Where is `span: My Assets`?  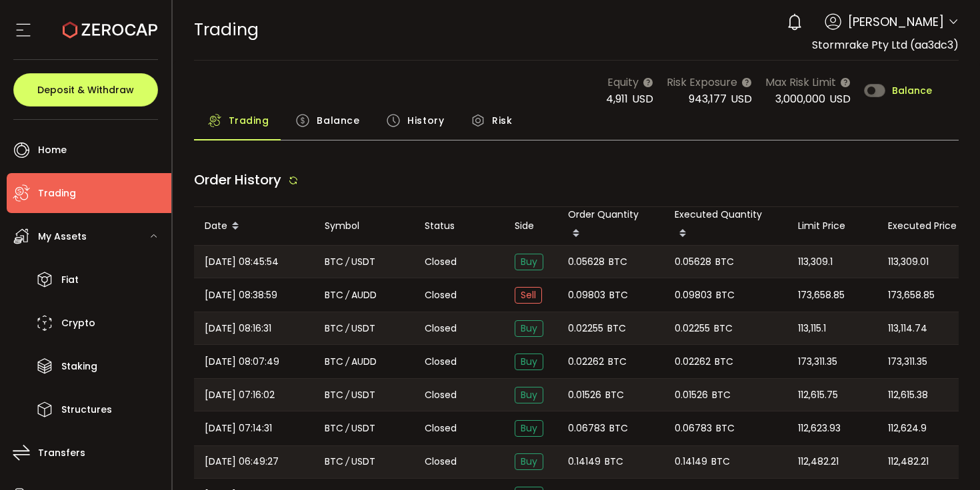
span: My Assets is located at coordinates (62, 236).